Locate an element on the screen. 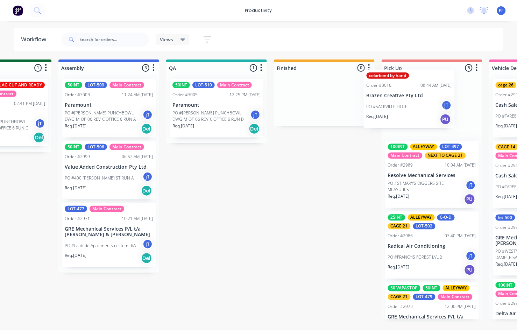 The width and height of the screenshot is (517, 330). img: Factory is located at coordinates (18, 10).